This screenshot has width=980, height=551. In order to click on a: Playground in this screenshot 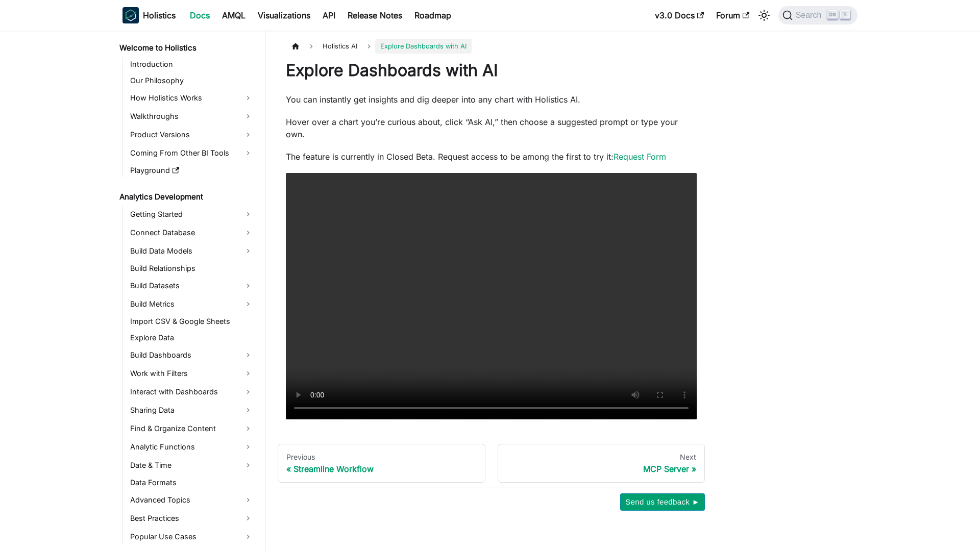, I will do `click(192, 171)`.